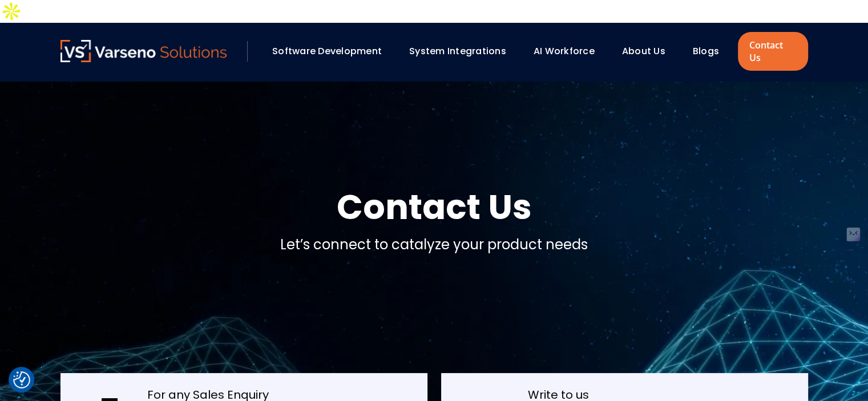 The image size is (868, 401). Describe the element at coordinates (22, 380) in the screenshot. I see `button: Cookie Settings` at that location.